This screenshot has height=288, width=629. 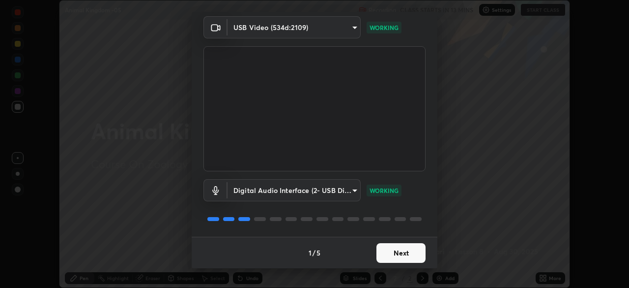 I want to click on h4: 1, so click(x=310, y=252).